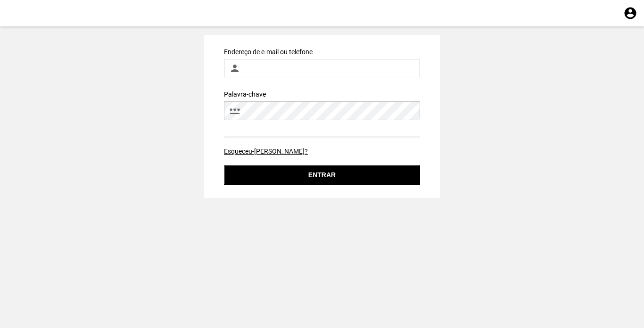 The image size is (644, 328). Describe the element at coordinates (268, 52) in the screenshot. I see `label: Endereço de e-mail ou telefone` at that location.